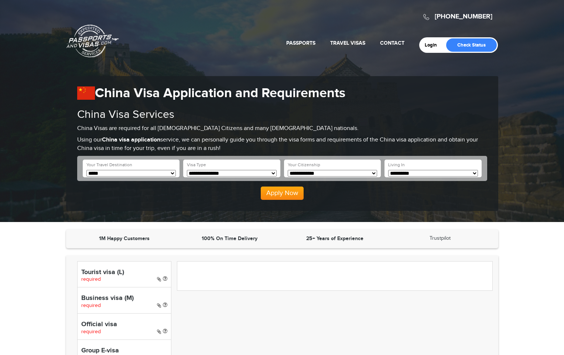 The height and width of the screenshot is (355, 564). Describe the element at coordinates (124, 325) in the screenshot. I see `h4: Official visa` at that location.